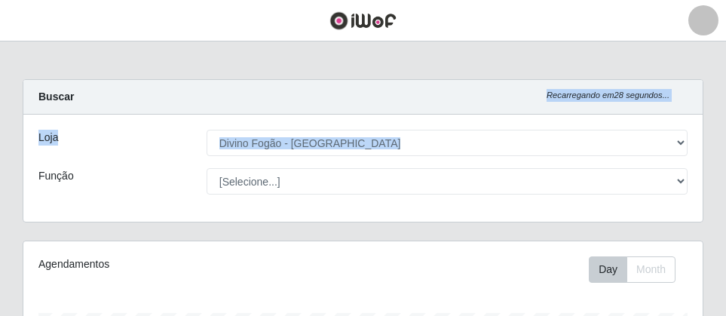 The width and height of the screenshot is (726, 316). Describe the element at coordinates (637, 269) in the screenshot. I see `div: Toolbar with button groups` at that location.